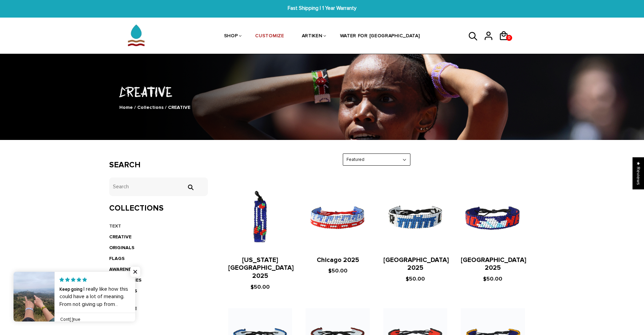 The height and width of the screenshot is (335, 644). What do you see at coordinates (123, 269) in the screenshot?
I see `a: AWARENESS` at bounding box center [123, 269].